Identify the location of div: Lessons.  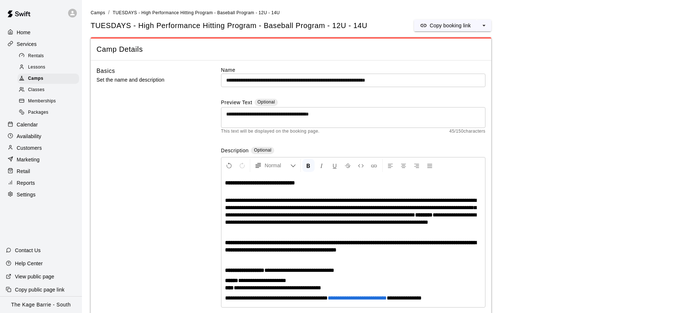
(48, 67).